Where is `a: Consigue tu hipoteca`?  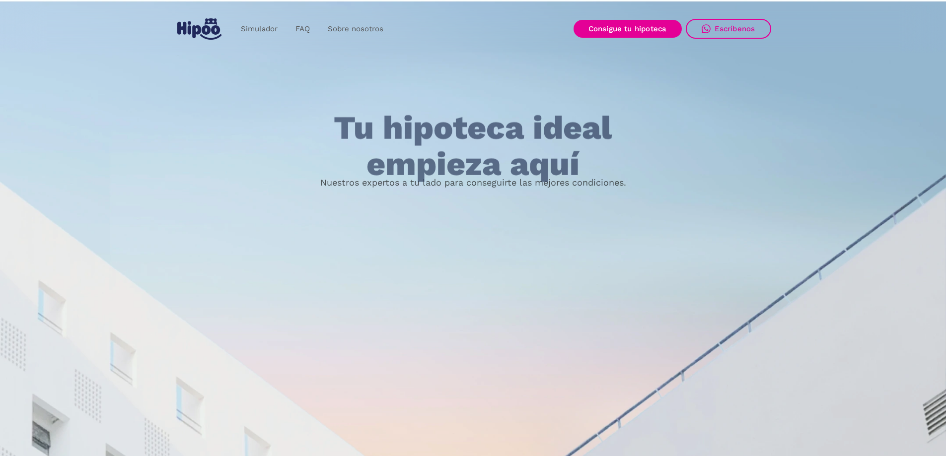 a: Consigue tu hipoteca is located at coordinates (628, 29).